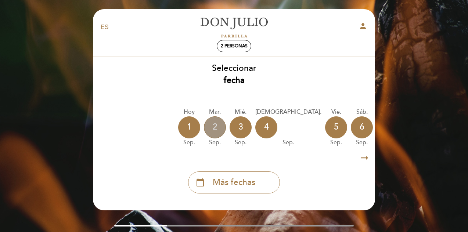  I want to click on div: mar., so click(215, 112).